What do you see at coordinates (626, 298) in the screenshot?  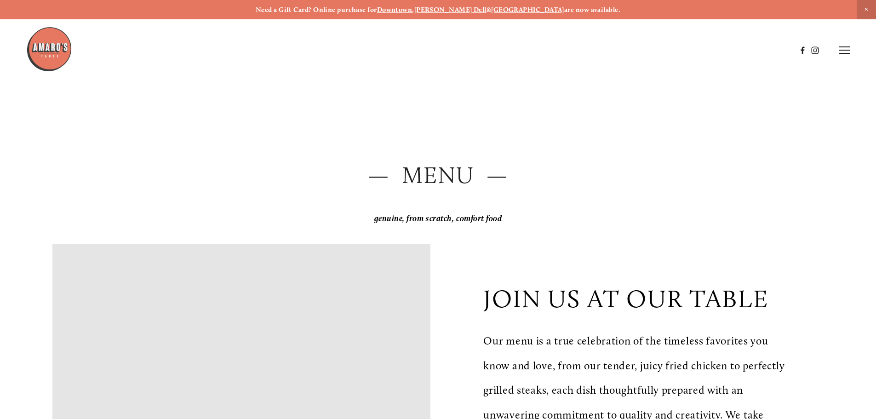 I see `p: join us at our table` at bounding box center [626, 298].